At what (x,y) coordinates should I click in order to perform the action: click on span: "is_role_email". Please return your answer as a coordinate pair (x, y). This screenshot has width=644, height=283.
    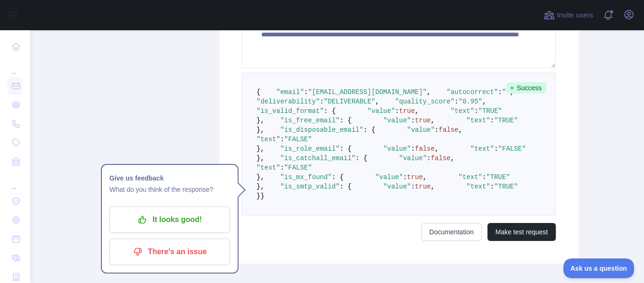
    Looking at the image, I should click on (310, 149).